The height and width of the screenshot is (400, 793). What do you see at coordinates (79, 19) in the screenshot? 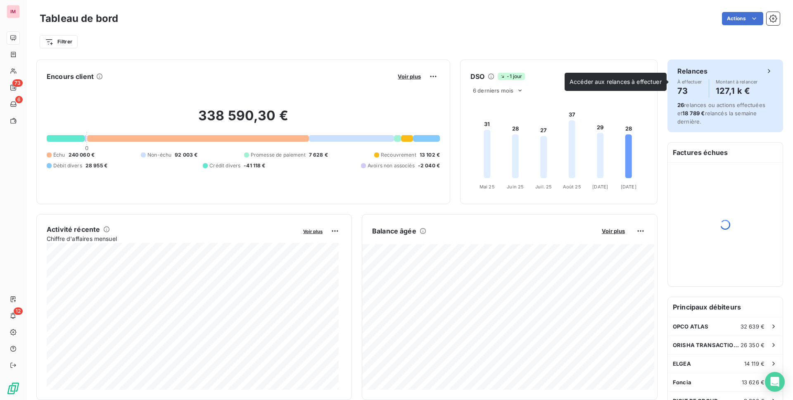
I see `h3: Tableau de bord` at bounding box center [79, 19].